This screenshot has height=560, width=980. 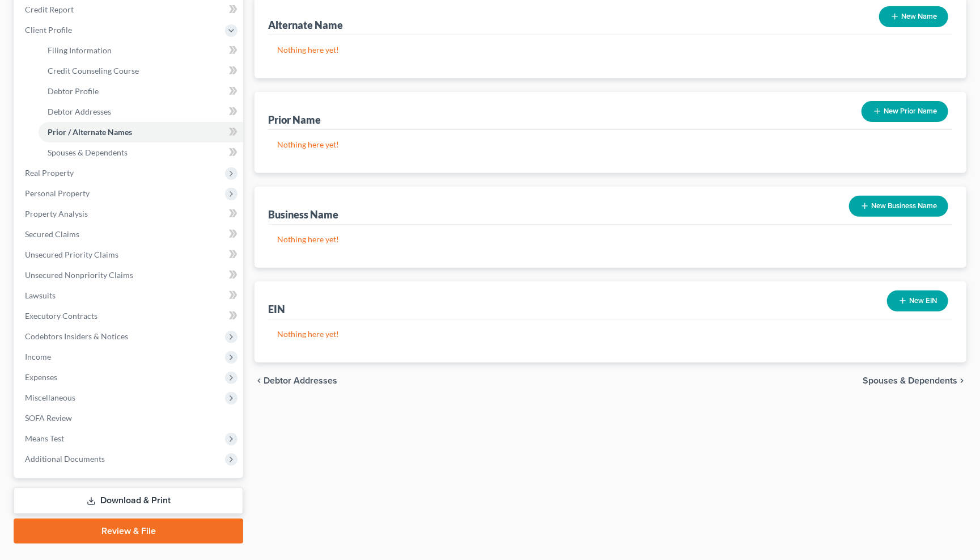 I want to click on a: Debtor Addresses, so click(x=141, y=112).